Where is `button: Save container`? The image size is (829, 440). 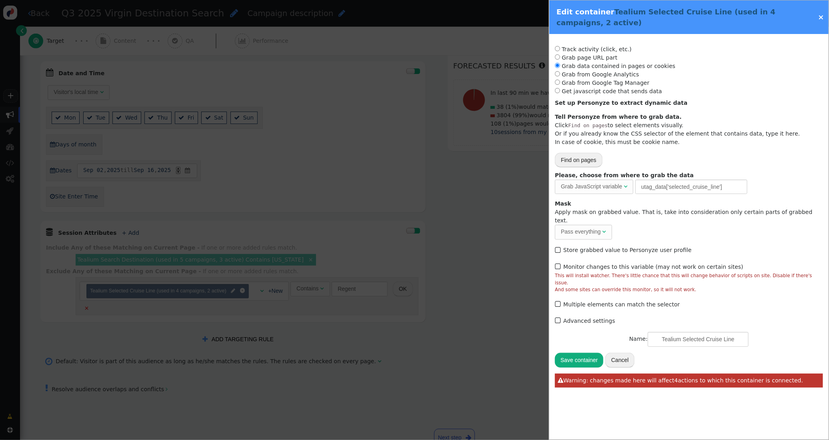 button: Save container is located at coordinates (579, 360).